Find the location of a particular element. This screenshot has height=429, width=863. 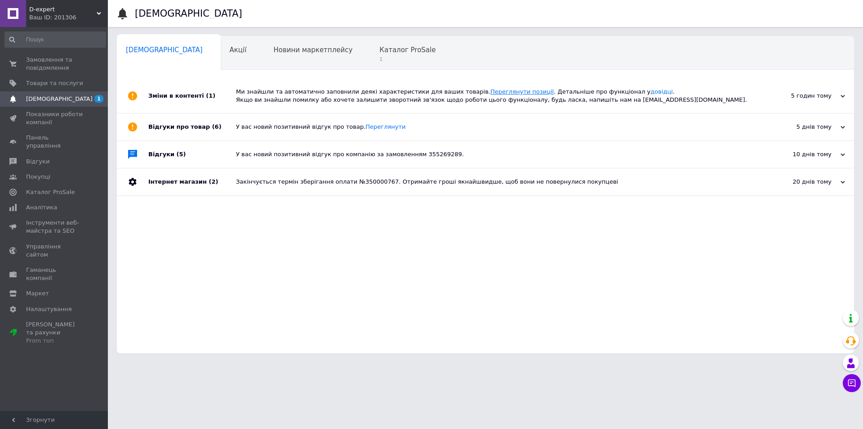

div: 5 днів тому is located at coordinates (800, 127).